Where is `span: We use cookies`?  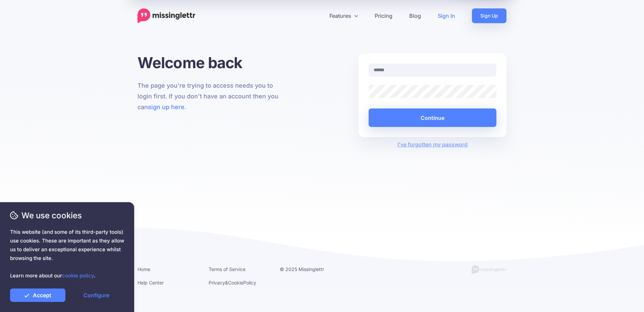 span: We use cookies is located at coordinates (67, 215).